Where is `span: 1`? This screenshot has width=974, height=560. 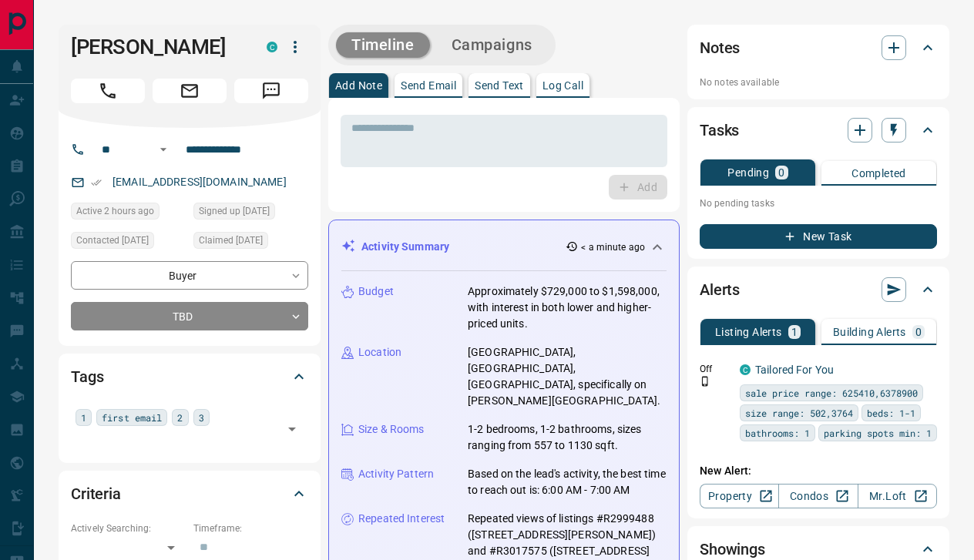 span: 1 is located at coordinates (83, 418).